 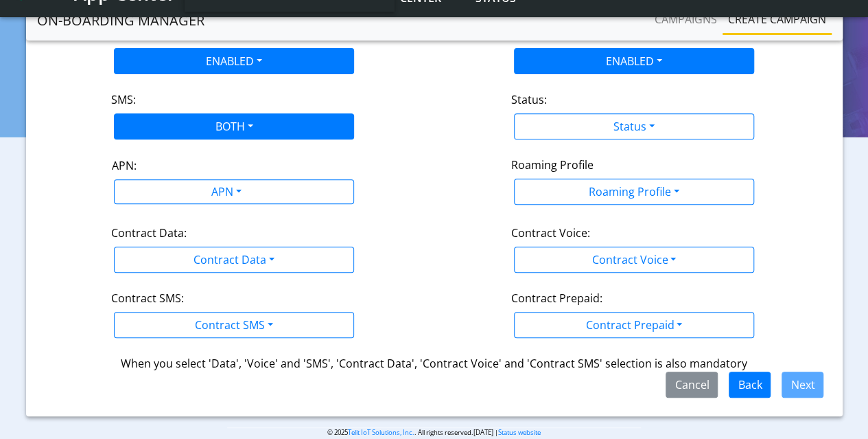 What do you see at coordinates (123, 165) in the screenshot?
I see `label: APN:` at bounding box center [123, 165].